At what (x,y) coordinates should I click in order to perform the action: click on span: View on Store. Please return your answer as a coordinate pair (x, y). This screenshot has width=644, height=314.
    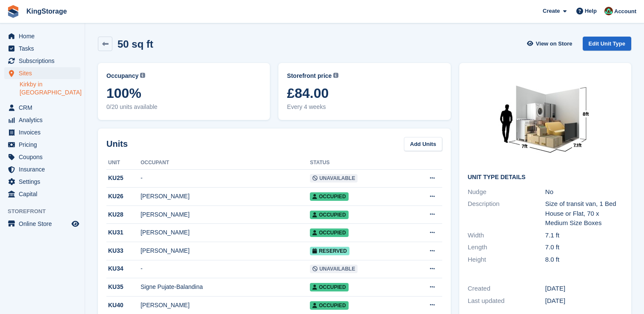
    Looking at the image, I should click on (554, 44).